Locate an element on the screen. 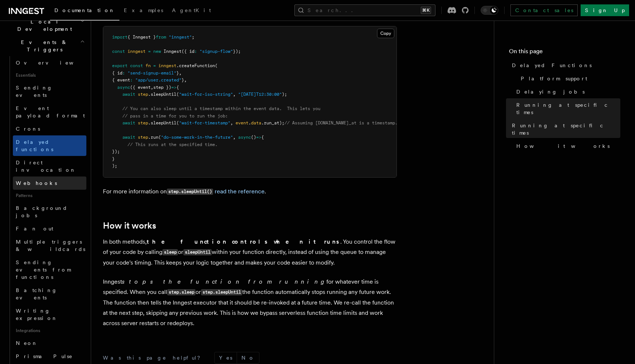 The height and width of the screenshot is (364, 635). span: Batching events is located at coordinates (36, 294).